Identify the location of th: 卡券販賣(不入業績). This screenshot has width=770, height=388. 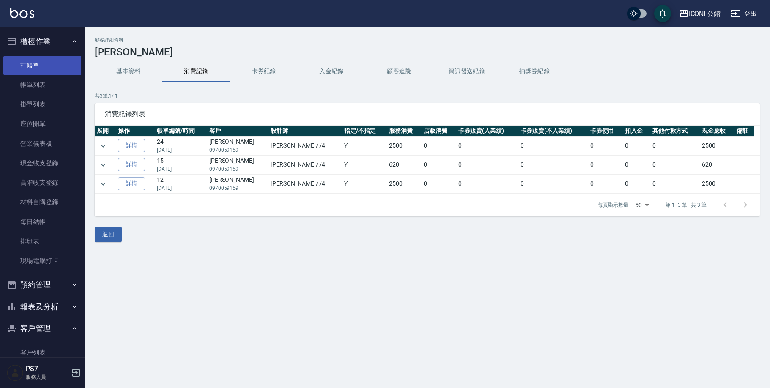
(553, 131).